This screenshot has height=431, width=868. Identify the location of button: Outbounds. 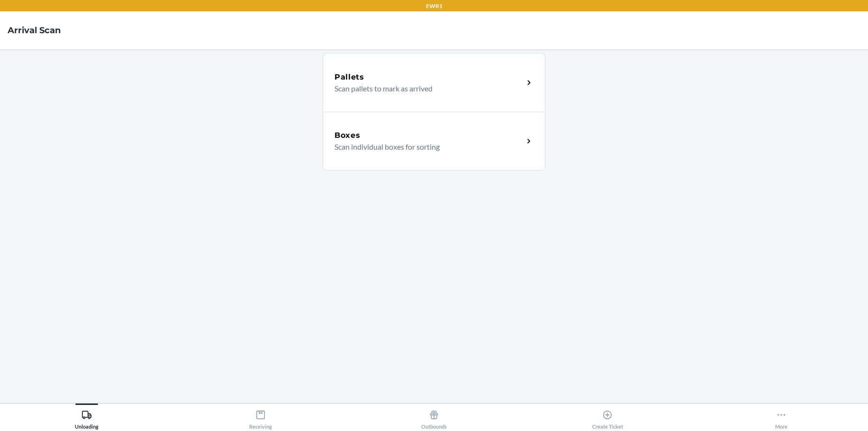
(434, 416).